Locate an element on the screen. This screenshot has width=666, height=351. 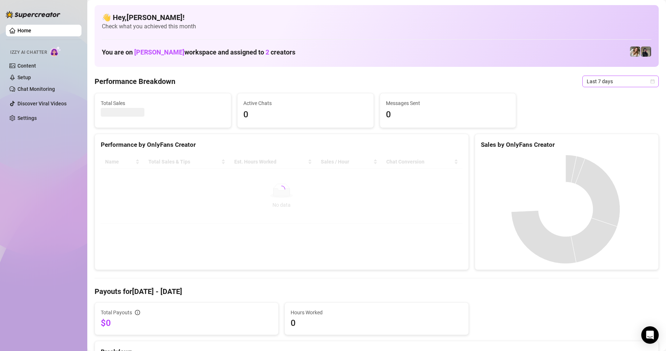
span: Total Sales is located at coordinates (163, 103).